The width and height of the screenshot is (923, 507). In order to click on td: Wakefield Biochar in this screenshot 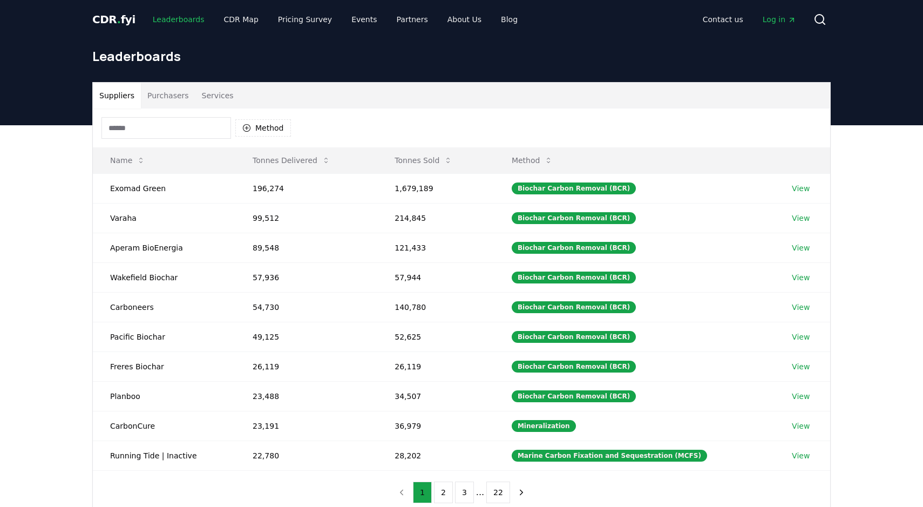, I will do `click(164, 277)`.